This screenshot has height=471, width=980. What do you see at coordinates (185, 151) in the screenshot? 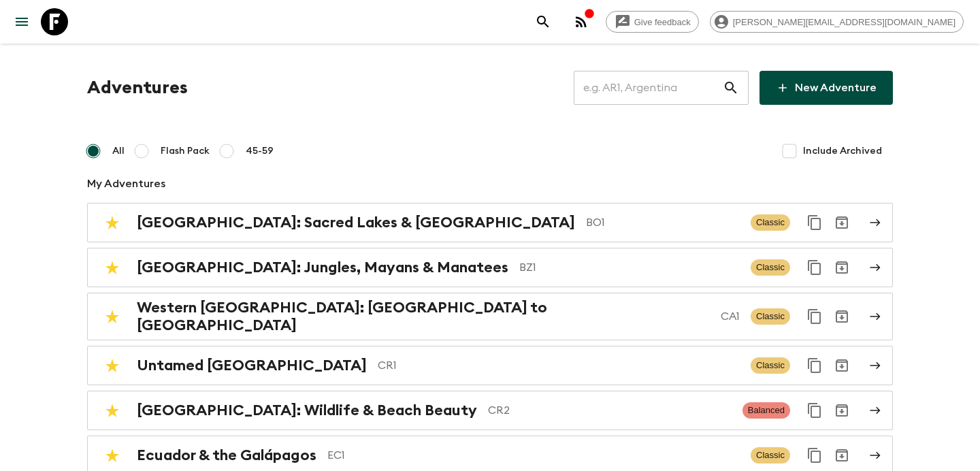
I see `span: Flash Pack` at bounding box center [185, 151].